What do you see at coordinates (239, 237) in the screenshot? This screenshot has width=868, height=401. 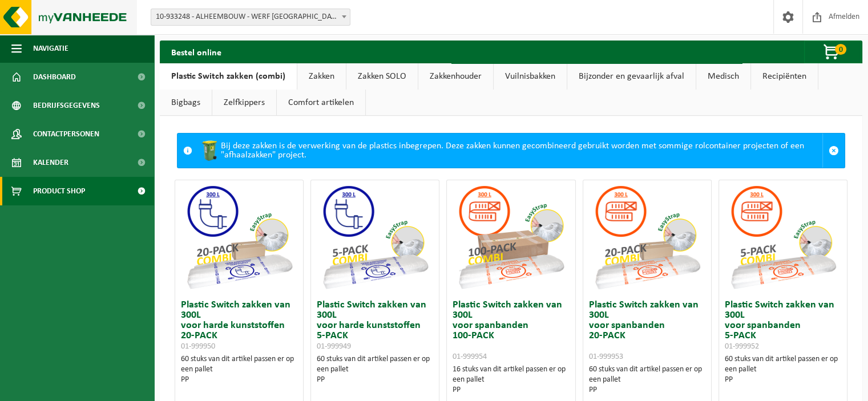 I see `img: 01-999950` at bounding box center [239, 237].